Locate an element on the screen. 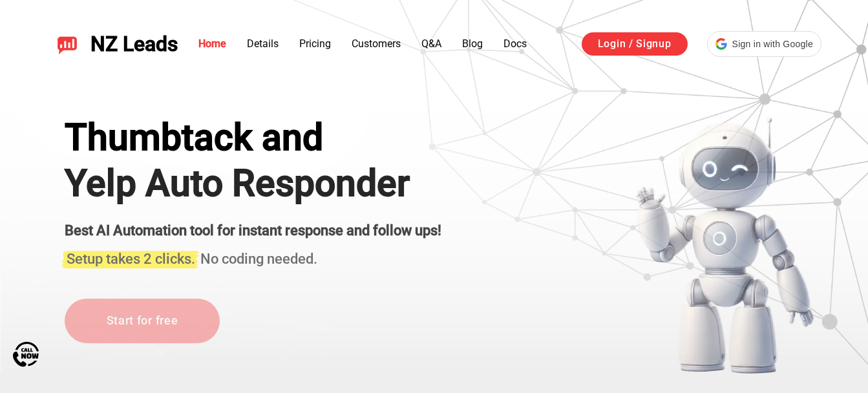  a: Details is located at coordinates (263, 43).